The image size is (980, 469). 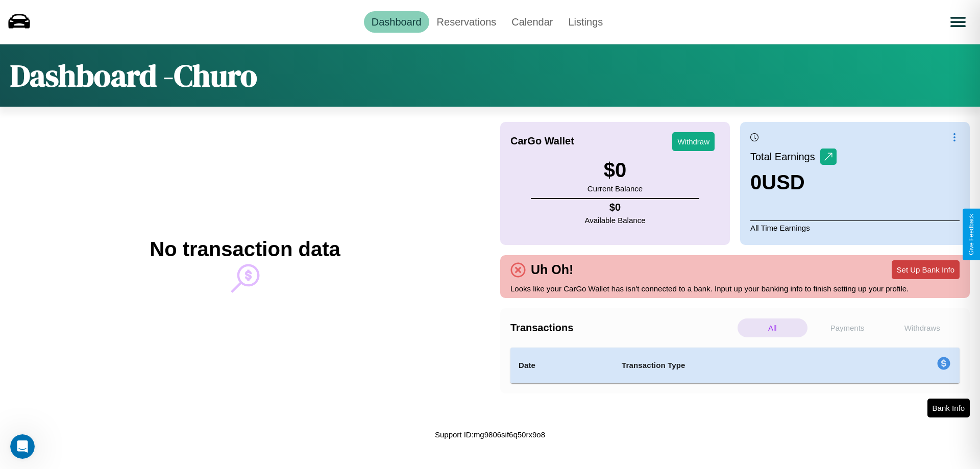 What do you see at coordinates (585, 22) in the screenshot?
I see `a: Listings` at bounding box center [585, 22].